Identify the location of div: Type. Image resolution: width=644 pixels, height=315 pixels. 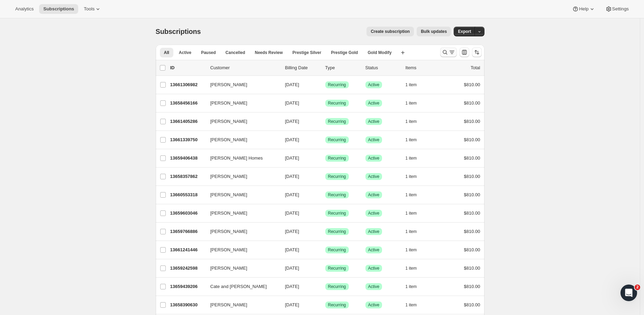
(343, 68).